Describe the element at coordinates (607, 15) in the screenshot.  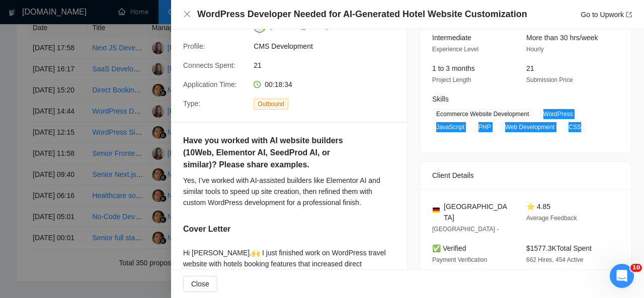
I see `a: Go to Upworkexport` at that location.